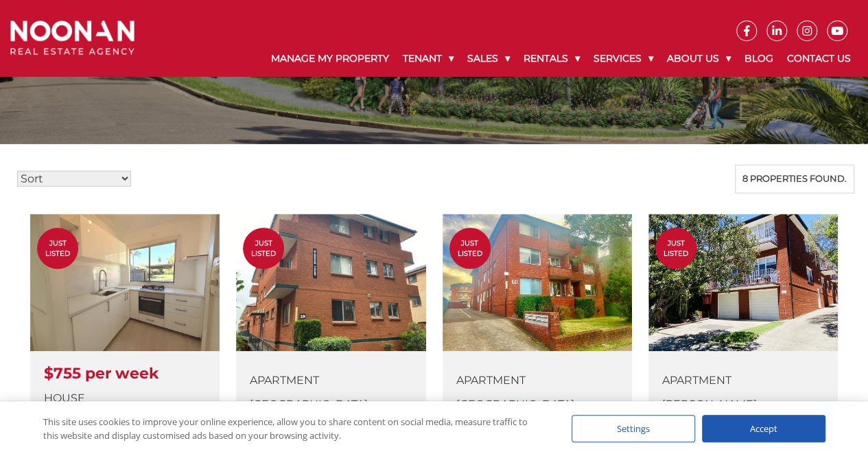 This screenshot has height=456, width=868. I want to click on div: Accept, so click(764, 429).